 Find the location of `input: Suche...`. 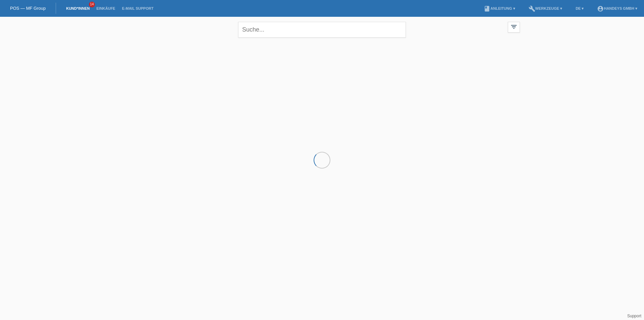

input: Suche... is located at coordinates (322, 30).